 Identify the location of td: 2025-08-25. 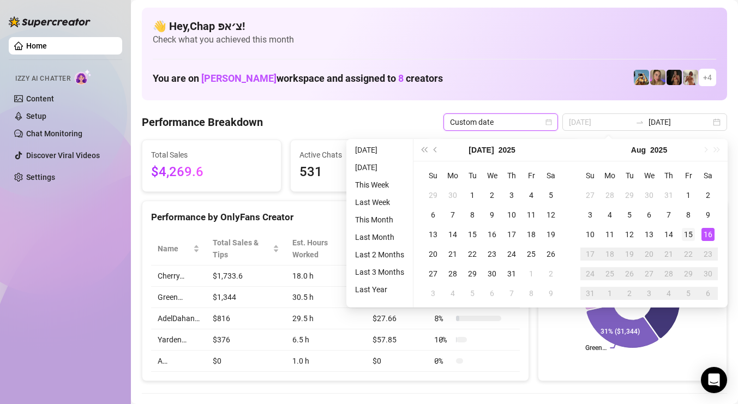
(610, 274).